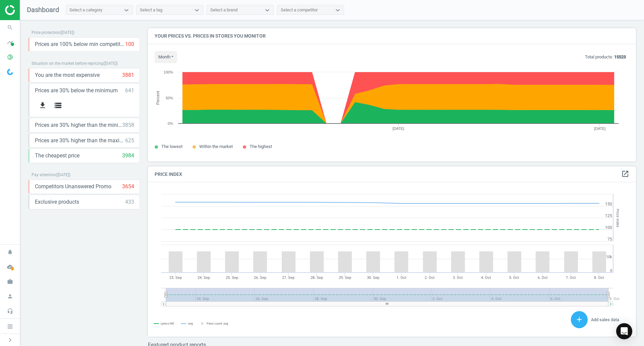  I want to click on span: Add sales data, so click(605, 319).